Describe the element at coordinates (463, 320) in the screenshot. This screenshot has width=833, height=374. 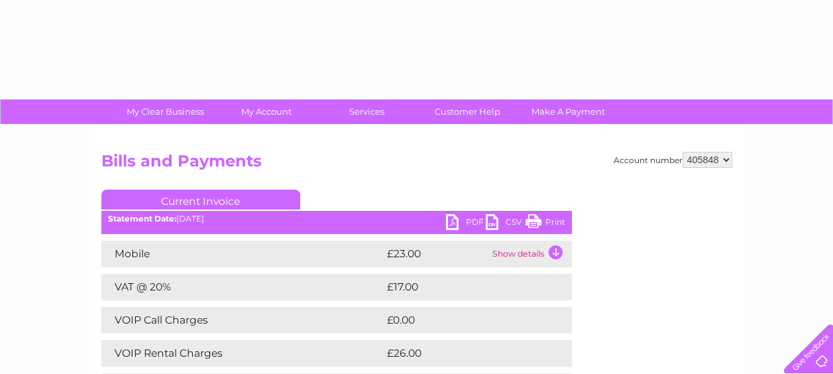
I see `td: £0.00` at that location.